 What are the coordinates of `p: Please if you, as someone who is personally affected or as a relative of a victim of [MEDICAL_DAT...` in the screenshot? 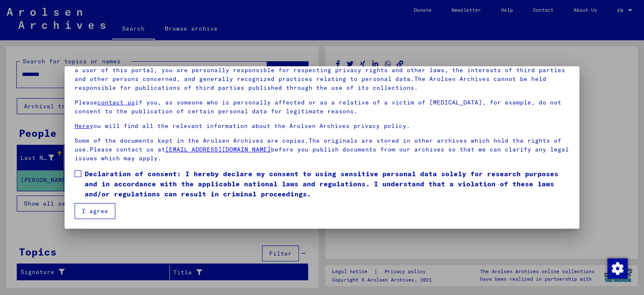 It's located at (322, 107).